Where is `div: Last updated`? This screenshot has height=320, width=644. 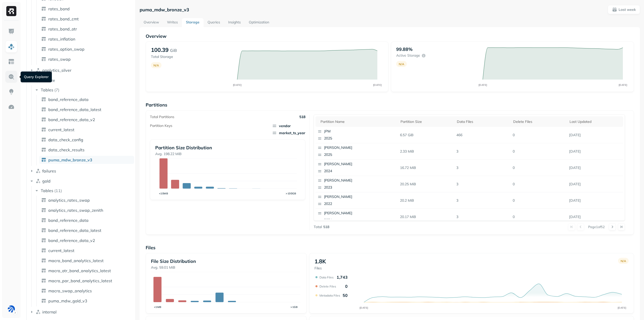
div: Last updated is located at coordinates (595, 122).